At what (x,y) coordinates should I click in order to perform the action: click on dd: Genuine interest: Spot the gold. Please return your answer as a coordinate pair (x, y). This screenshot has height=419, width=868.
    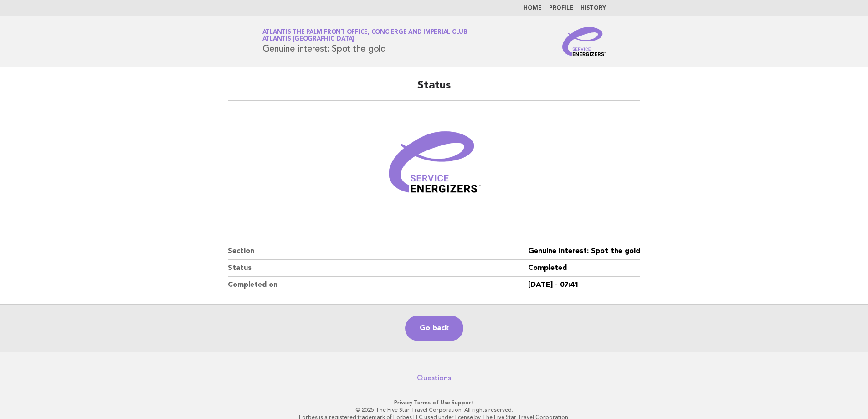
    Looking at the image, I should click on (584, 251).